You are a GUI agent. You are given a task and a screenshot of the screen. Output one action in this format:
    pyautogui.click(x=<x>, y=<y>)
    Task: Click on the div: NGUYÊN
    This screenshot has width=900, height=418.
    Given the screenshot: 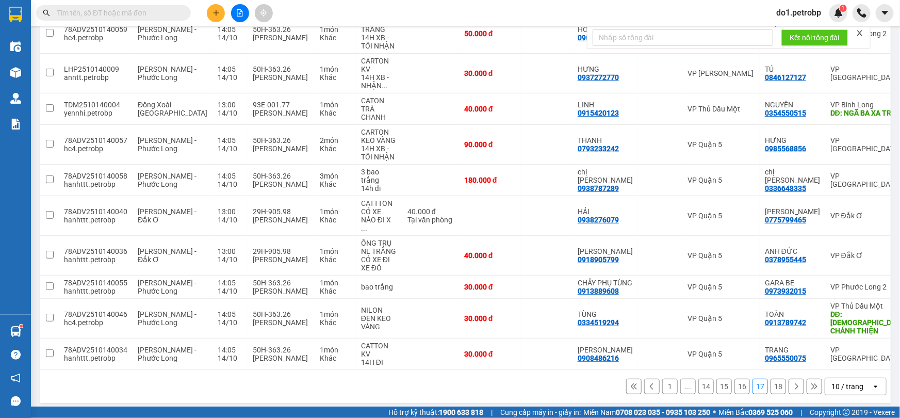 What is the action you would take?
    pyautogui.click(x=793, y=105)
    